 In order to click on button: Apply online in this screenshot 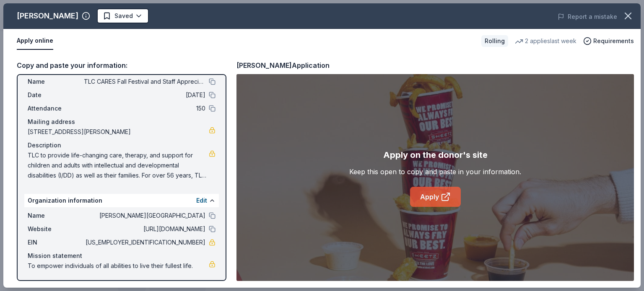, I will do `click(35, 41)`.